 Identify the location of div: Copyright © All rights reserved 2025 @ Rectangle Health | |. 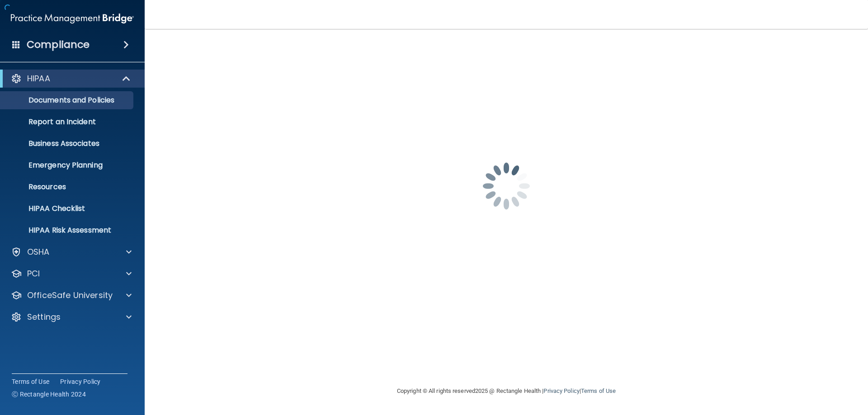
(506, 392).